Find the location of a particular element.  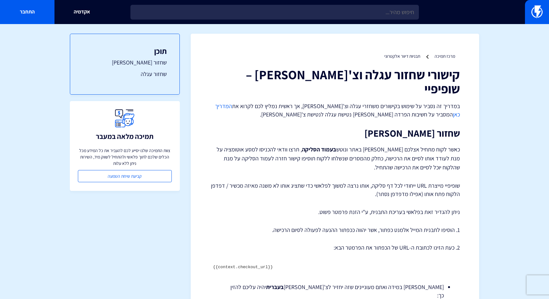

a: המדריך כאן is located at coordinates (338, 110).